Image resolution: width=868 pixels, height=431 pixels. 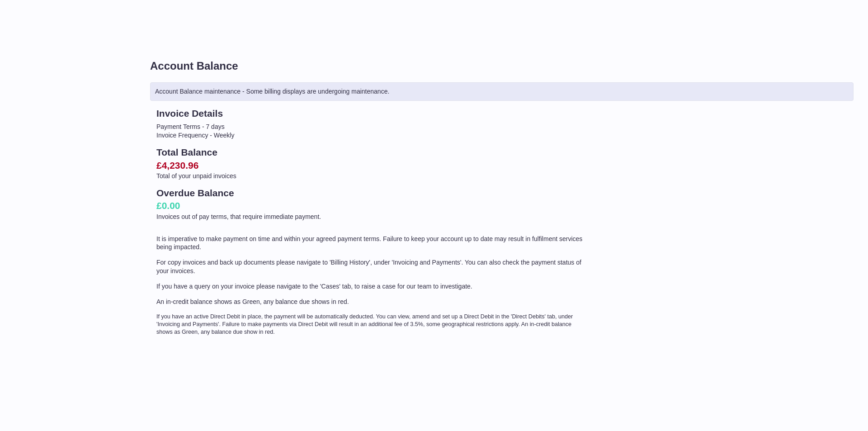 I want to click on li: Invoice Frequency - Weekly, so click(x=371, y=135).